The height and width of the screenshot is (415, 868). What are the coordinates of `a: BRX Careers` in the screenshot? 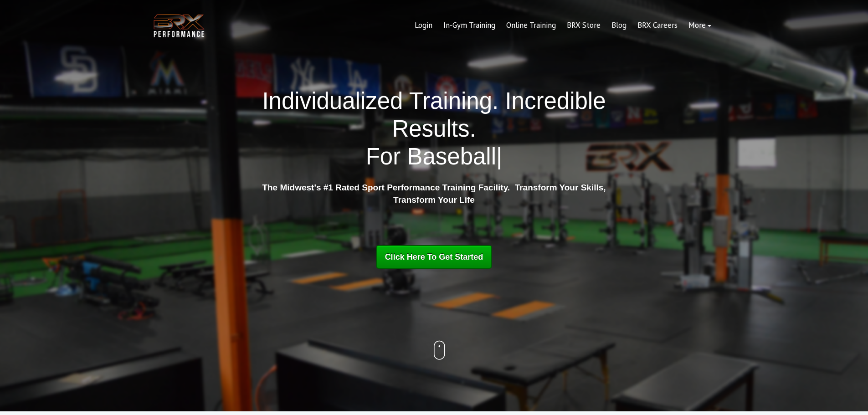 It's located at (657, 25).